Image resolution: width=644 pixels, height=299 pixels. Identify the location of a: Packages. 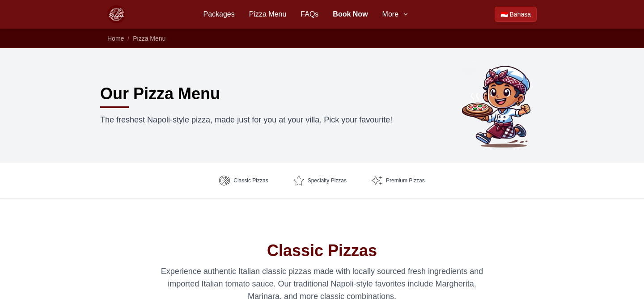
(218, 15).